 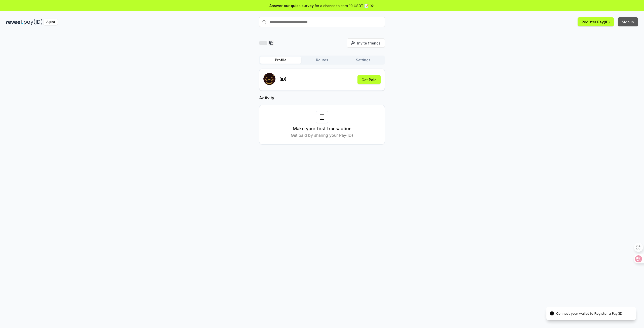 I want to click on h3: Make your first transaction, so click(x=322, y=129).